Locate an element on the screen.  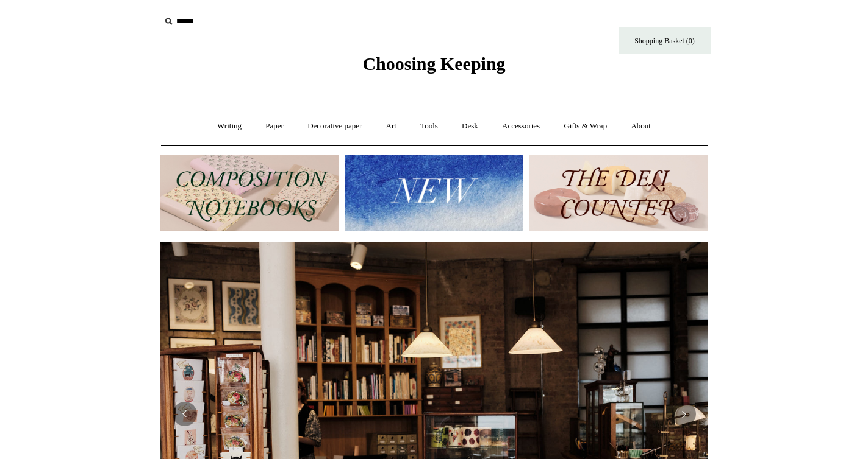
a: Decorative paper is located at coordinates (334, 126).